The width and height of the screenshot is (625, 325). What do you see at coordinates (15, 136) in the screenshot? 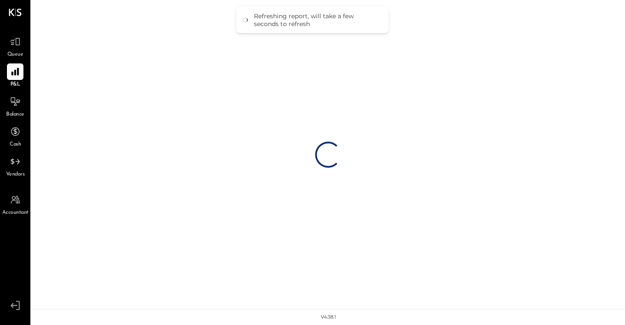
I see `a: Cash` at bounding box center [15, 136].